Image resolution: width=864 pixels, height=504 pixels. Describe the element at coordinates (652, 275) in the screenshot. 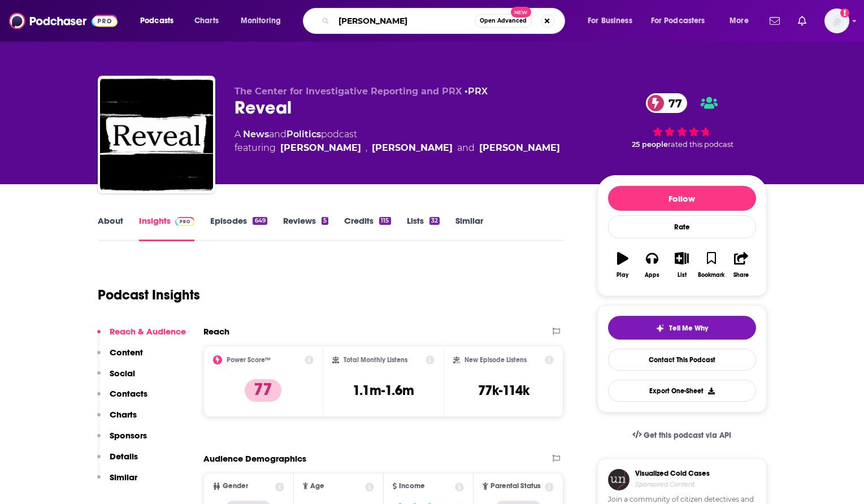

I see `div: Apps` at that location.